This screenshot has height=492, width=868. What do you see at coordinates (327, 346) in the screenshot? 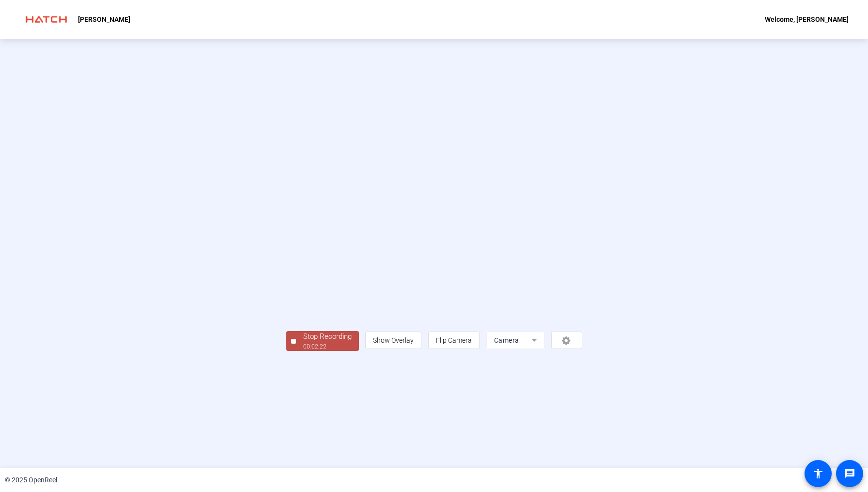
I see `div: 00:02:22` at bounding box center [327, 346].